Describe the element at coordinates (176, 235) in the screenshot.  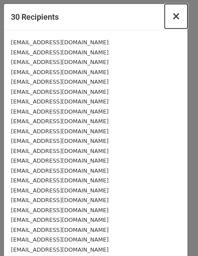
I see `div: Chat Widget` at that location.